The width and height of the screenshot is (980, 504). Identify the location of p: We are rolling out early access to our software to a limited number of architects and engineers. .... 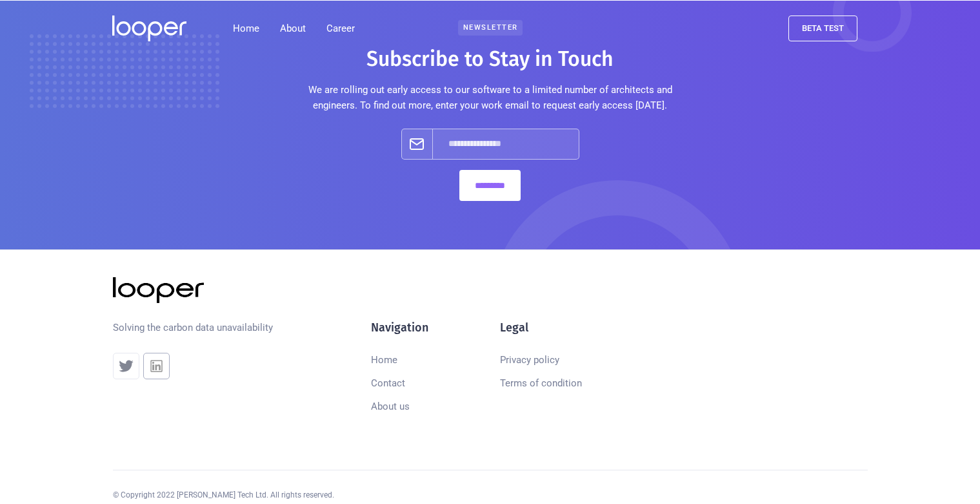
(490, 97).